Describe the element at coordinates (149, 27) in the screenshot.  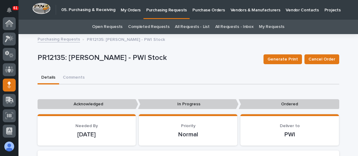
I see `a: Completed Requests` at that location.